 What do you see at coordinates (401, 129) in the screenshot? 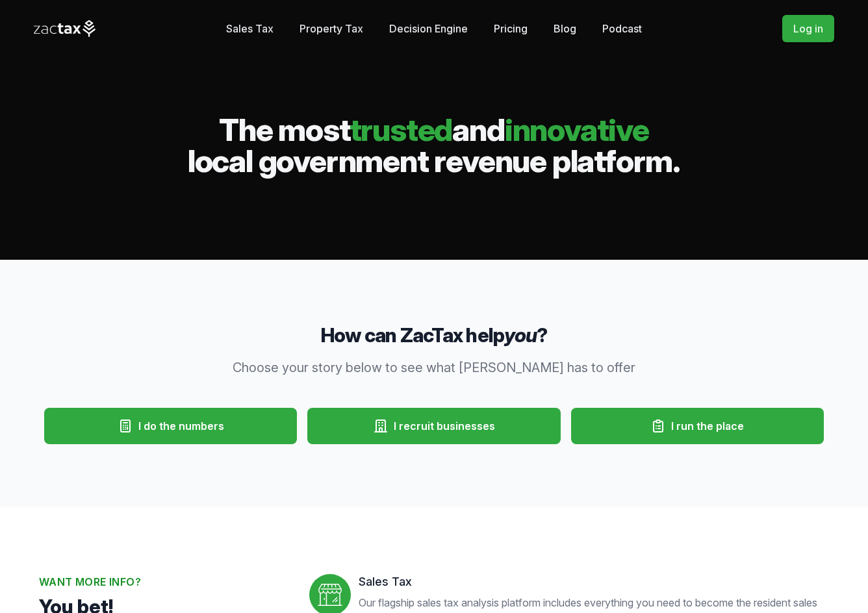
I see `span: trusted` at bounding box center [401, 129].